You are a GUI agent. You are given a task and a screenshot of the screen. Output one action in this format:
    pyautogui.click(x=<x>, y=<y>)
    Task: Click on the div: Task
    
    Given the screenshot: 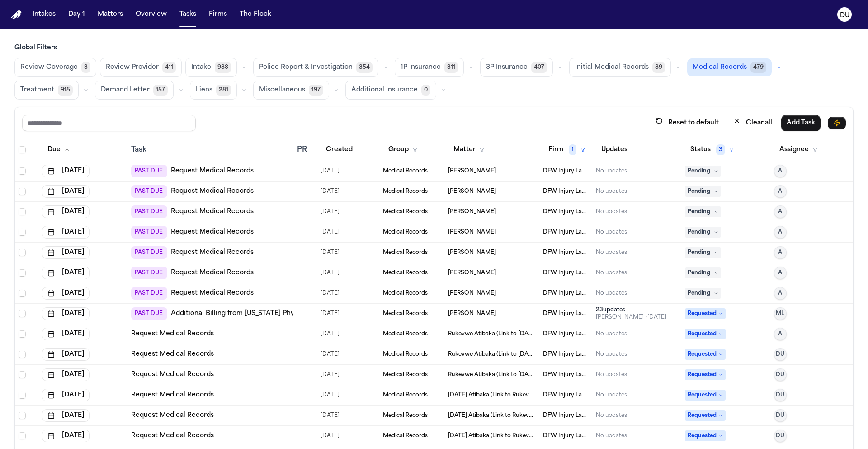 What is the action you would take?
    pyautogui.click(x=211, y=150)
    